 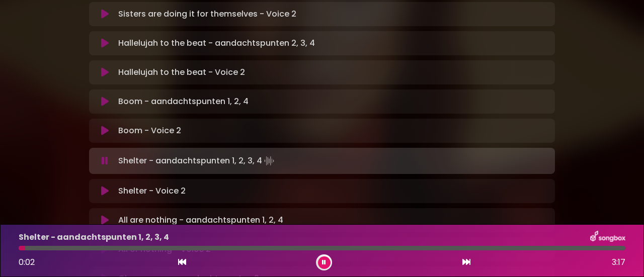 What do you see at coordinates (181, 73) in the screenshot?
I see `p: Hallelujah to the beat - Voice 2` at bounding box center [181, 73].